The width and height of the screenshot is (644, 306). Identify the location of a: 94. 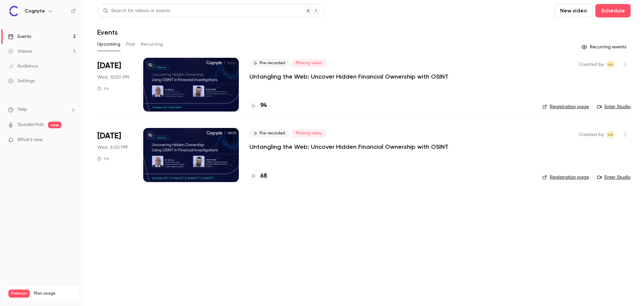
(258, 105).